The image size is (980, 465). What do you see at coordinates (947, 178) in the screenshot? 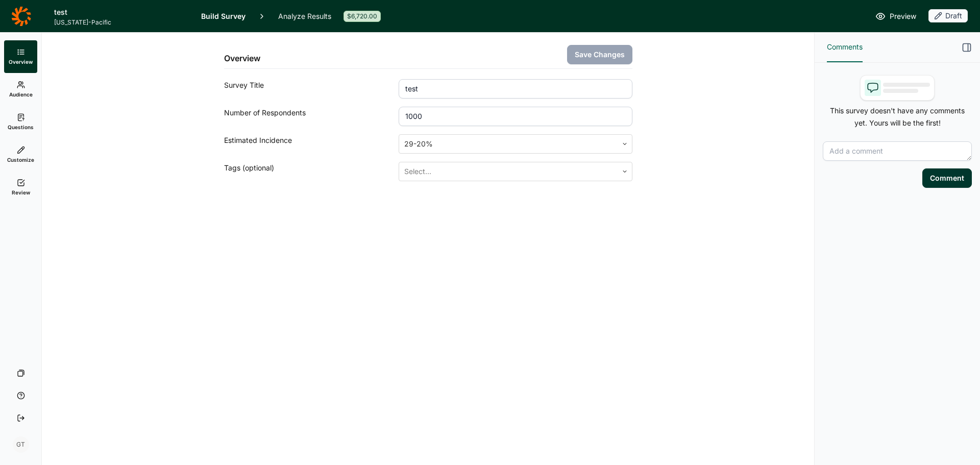
I see `button: Comment` at bounding box center [947, 178].